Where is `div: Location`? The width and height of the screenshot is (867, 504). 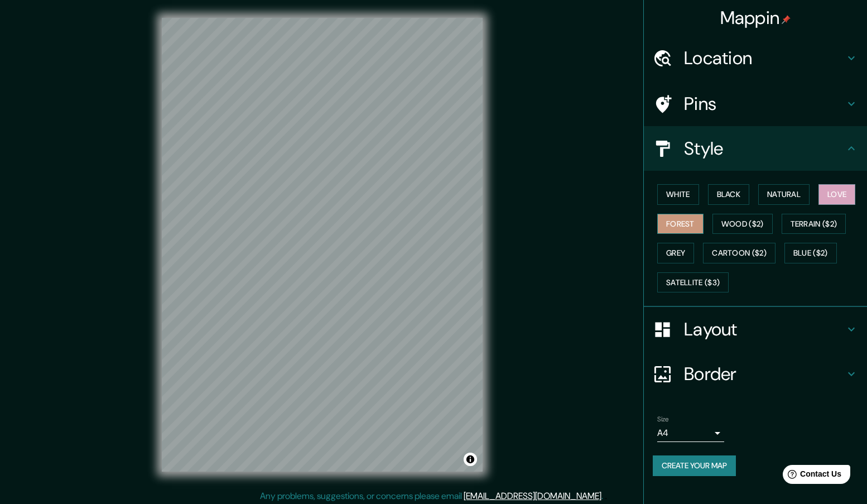 div: Location is located at coordinates (756, 58).